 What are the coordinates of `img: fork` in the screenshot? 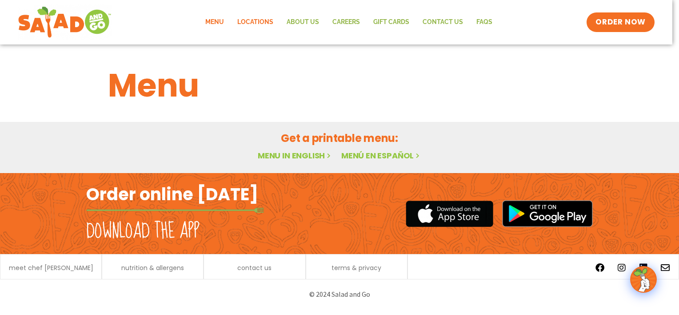 It's located at (175, 210).